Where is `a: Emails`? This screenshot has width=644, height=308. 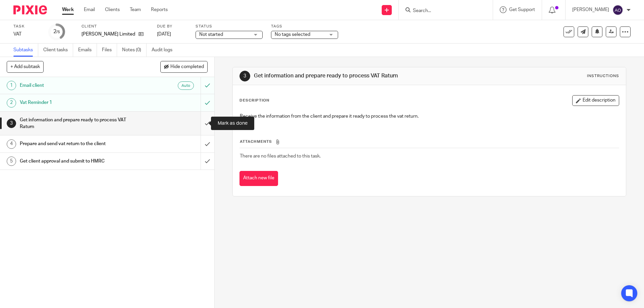
a: Emails is located at coordinates (88, 50).